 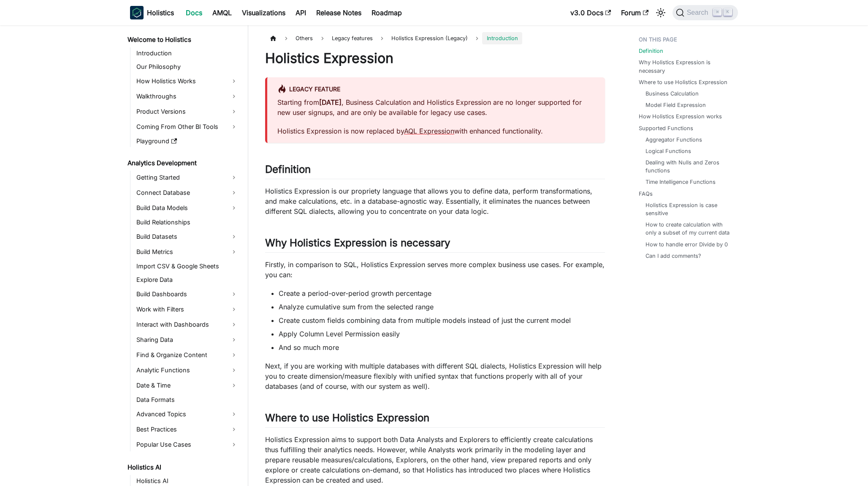 I want to click on a: Playground, so click(x=187, y=141).